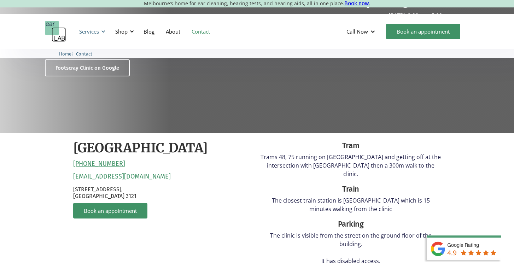 The height and width of the screenshot is (274, 514). What do you see at coordinates (173, 31) in the screenshot?
I see `a: About` at bounding box center [173, 31].